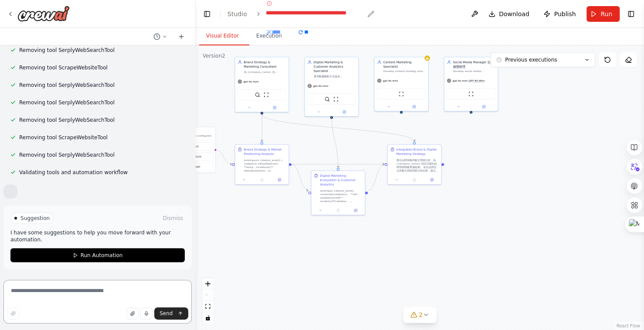  Describe the element at coordinates (208, 317) in the screenshot. I see `button: toggle interactivity` at that location.